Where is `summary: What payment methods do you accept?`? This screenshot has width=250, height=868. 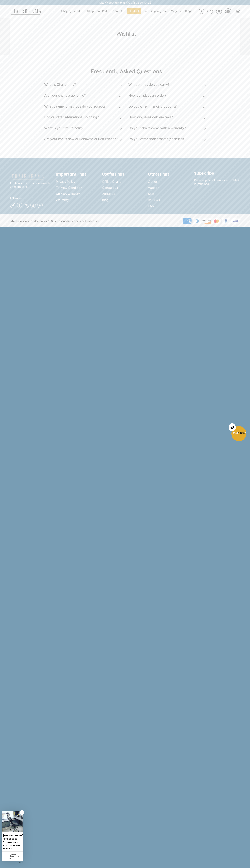 summary: What payment methods do you accept? is located at coordinates (84, 107).